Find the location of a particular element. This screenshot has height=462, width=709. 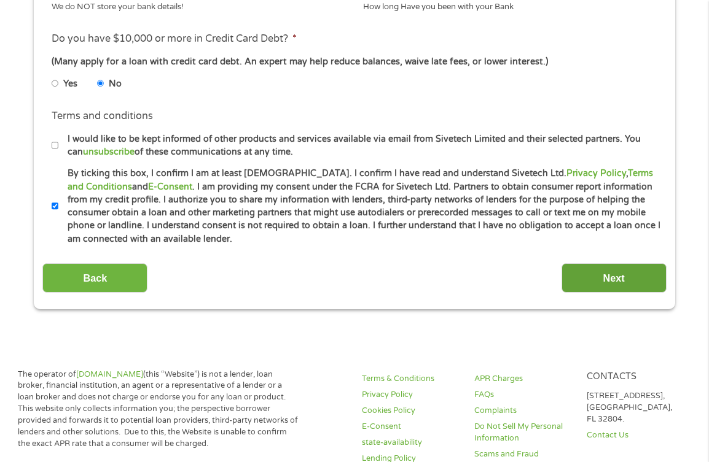

label: No is located at coordinates (115, 84).